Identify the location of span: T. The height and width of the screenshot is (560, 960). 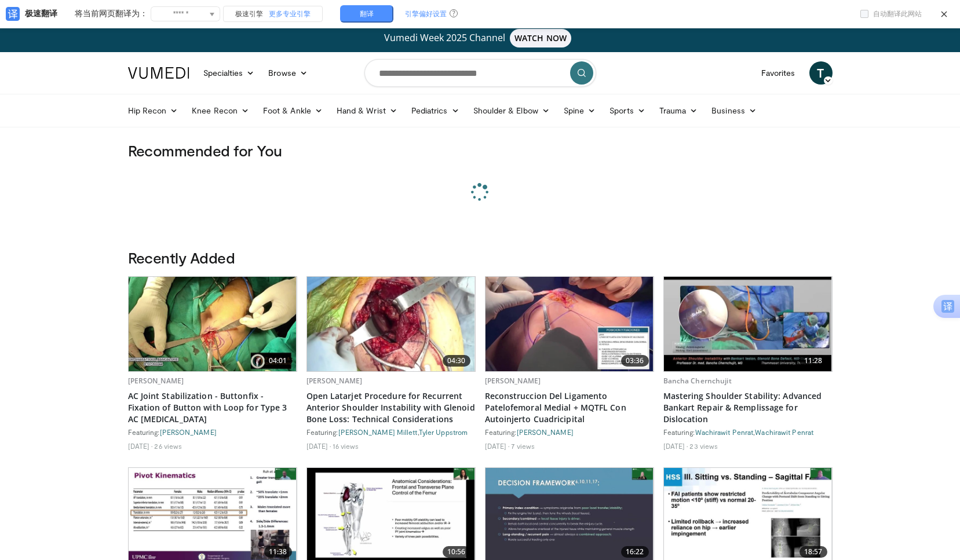
(821, 73).